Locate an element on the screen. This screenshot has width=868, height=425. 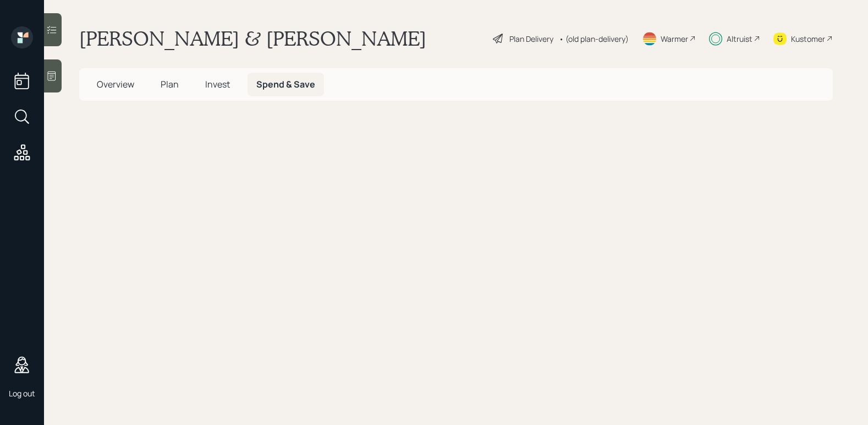
div: Log out is located at coordinates (22, 393).